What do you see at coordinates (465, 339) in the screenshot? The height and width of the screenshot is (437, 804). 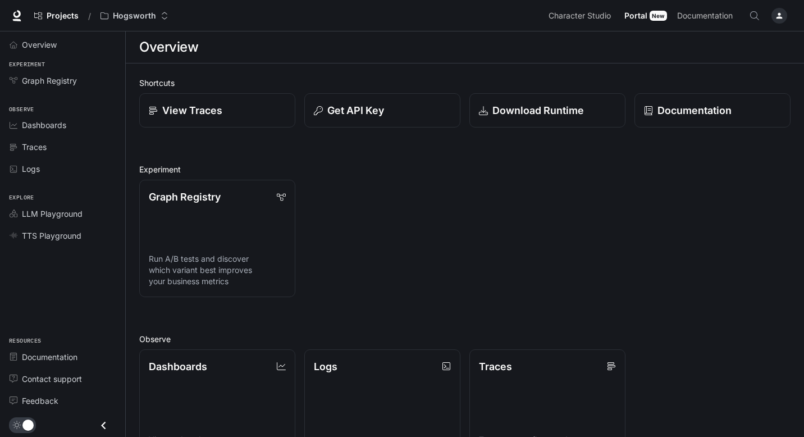 I see `h2: Observe` at bounding box center [465, 339].